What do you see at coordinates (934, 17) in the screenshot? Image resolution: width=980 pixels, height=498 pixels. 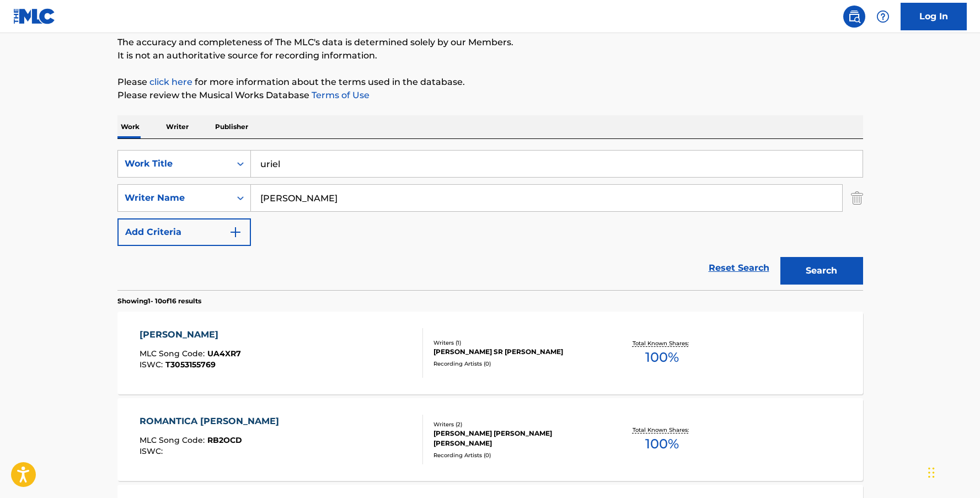 I see `a: Log In` at bounding box center [934, 17].